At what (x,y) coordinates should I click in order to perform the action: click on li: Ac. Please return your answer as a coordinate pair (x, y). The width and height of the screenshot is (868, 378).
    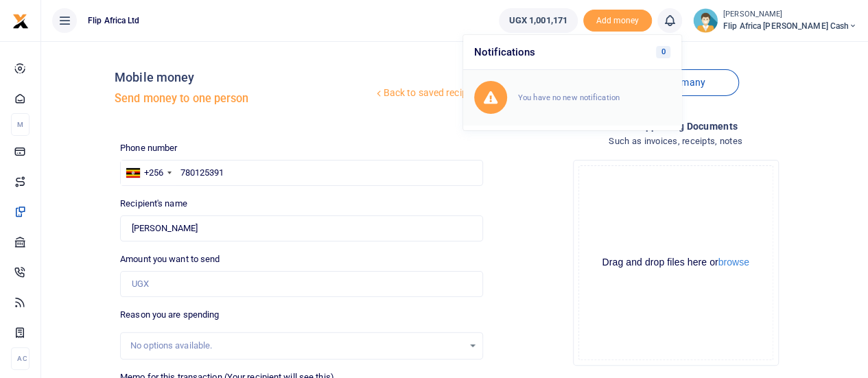
    Looking at the image, I should click on (20, 358).